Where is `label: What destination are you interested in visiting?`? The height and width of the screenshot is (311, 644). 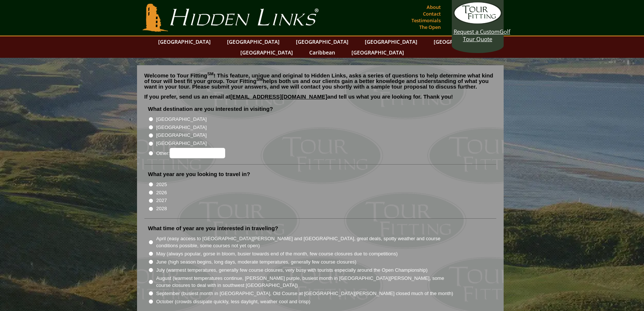
label: What destination are you interested in visiting? is located at coordinates (211, 109).